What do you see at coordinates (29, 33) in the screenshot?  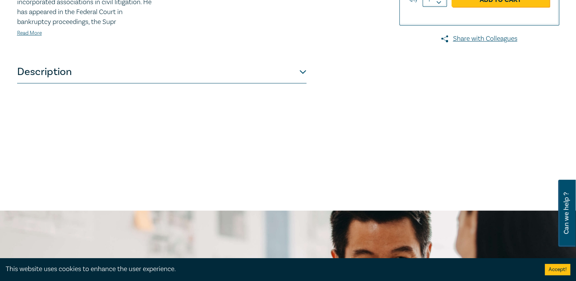 I see `a: Read More` at bounding box center [29, 33].